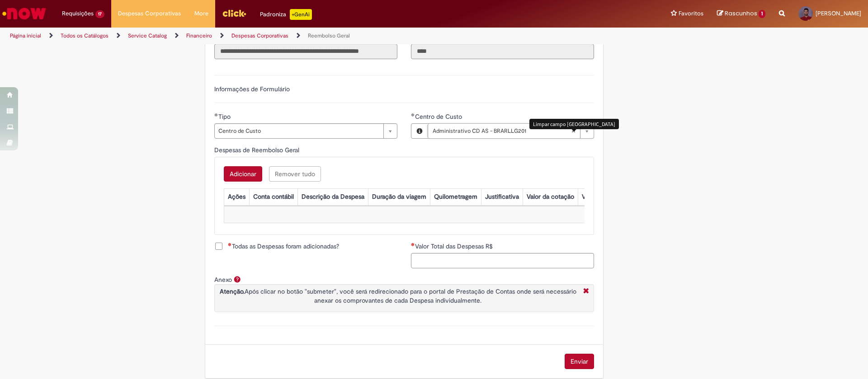 The width and height of the screenshot is (868, 379). What do you see at coordinates (25, 36) in the screenshot?
I see `a: Página inicial` at bounding box center [25, 36].